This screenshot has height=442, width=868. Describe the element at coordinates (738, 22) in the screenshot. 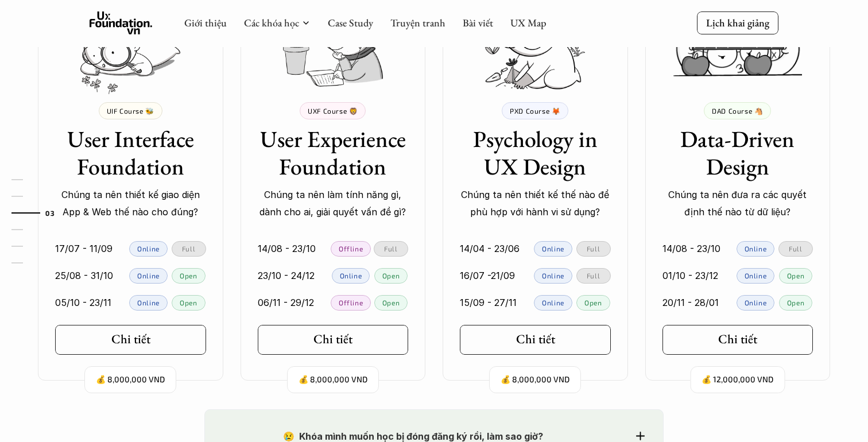

I see `a: Lịch khai giảng` at that location.